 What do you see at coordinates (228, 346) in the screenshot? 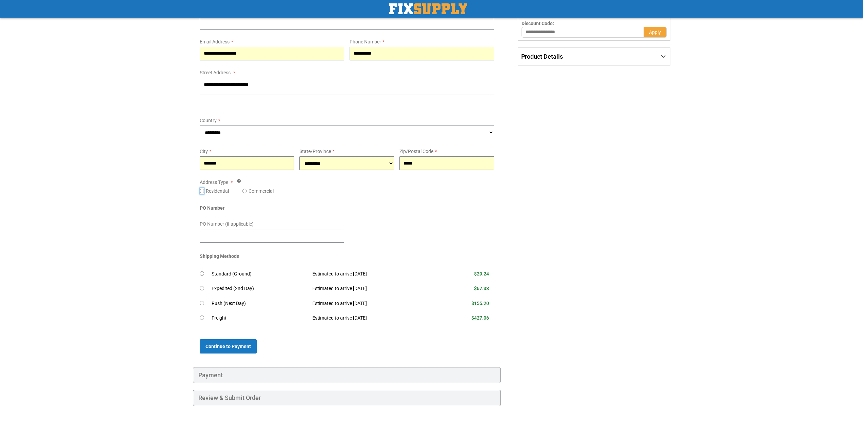
I see `span: Continue to Payment` at bounding box center [228, 346].